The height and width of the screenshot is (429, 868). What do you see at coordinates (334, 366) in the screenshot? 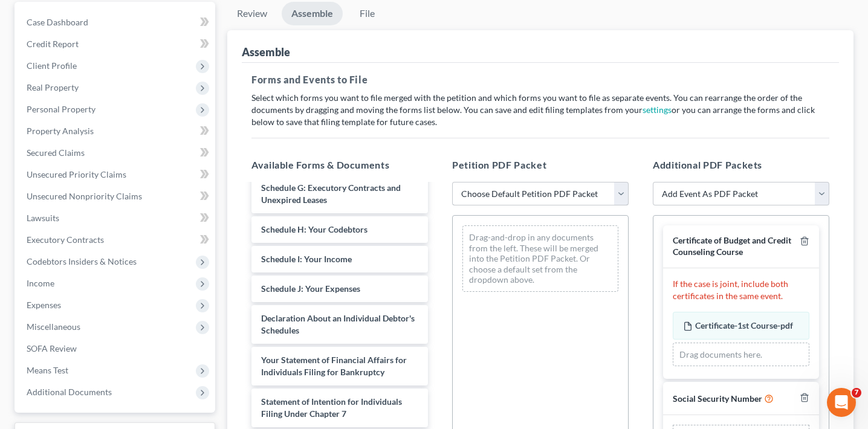
I see `span: Your Statement of Financial Affairs for Individuals Filing for Bankruptcy` at bounding box center [334, 366].